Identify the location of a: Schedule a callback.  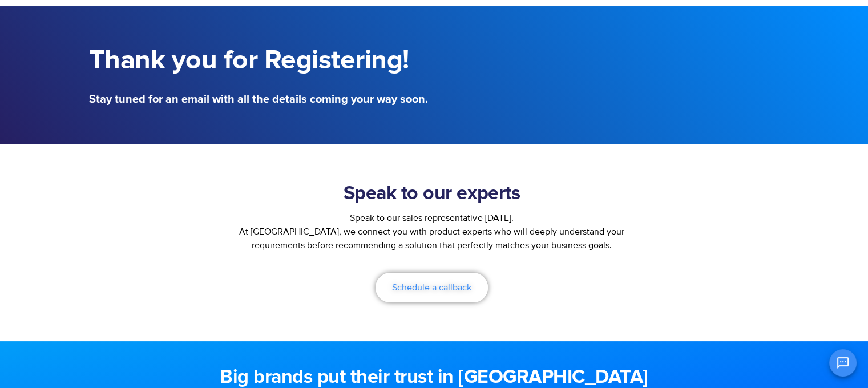
(431, 288).